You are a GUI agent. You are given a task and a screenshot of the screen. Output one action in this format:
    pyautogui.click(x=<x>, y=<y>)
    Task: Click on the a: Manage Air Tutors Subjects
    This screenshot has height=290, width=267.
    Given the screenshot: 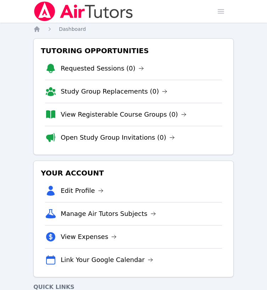 What is the action you would take?
    pyautogui.click(x=108, y=214)
    